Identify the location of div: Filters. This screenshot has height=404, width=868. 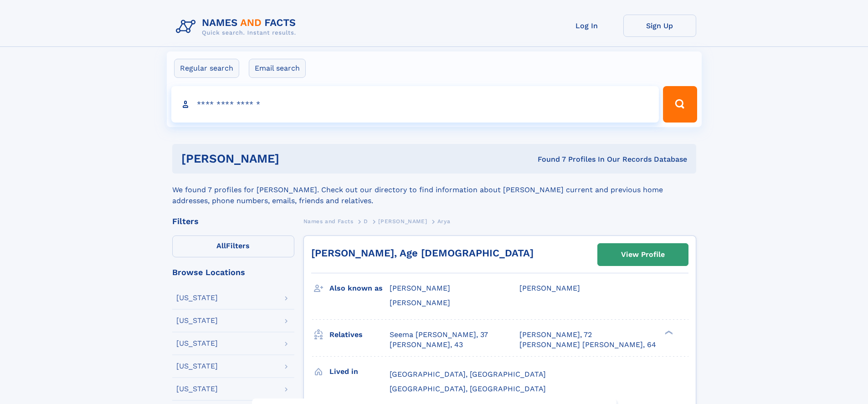
(233, 221).